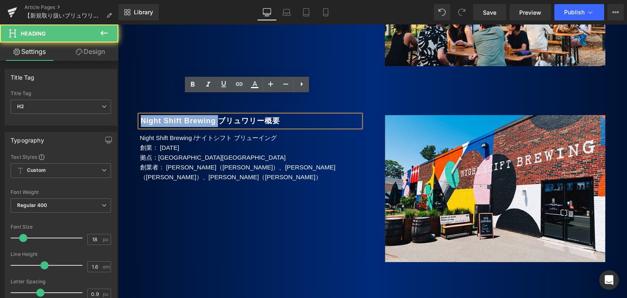 This screenshot has width=627, height=298. Describe the element at coordinates (36, 170) in the screenshot. I see `b: Custom` at that location.